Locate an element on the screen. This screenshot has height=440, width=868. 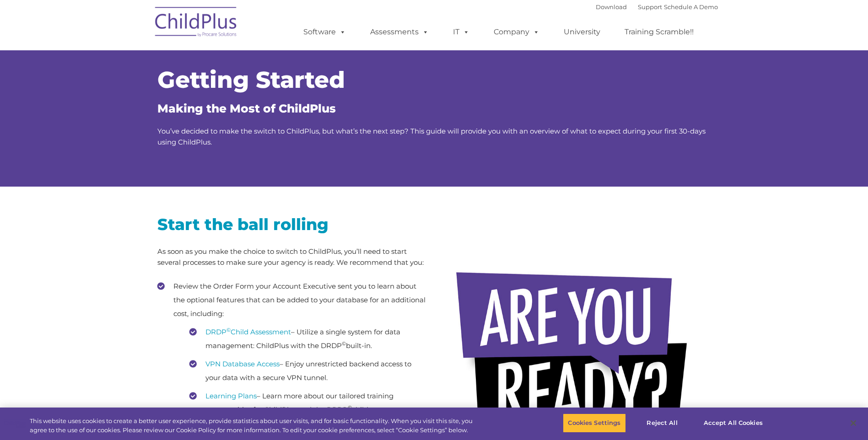
li: – Enjoy unrestricted backend access to your data with a secure VPN tunnel. is located at coordinates (308, 371).